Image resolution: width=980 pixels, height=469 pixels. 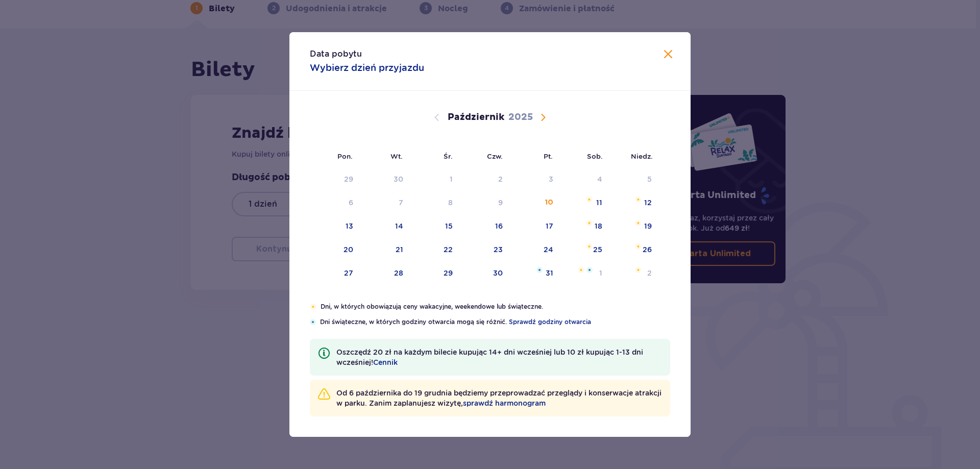 What do you see at coordinates (335, 274) in the screenshot?
I see `td: 27` at bounding box center [335, 274].